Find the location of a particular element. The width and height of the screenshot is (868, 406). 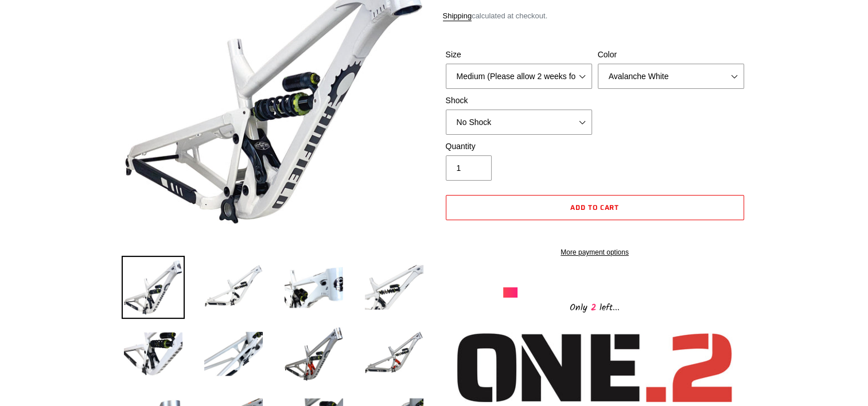

div: calculated at checkout. is located at coordinates (595, 16).